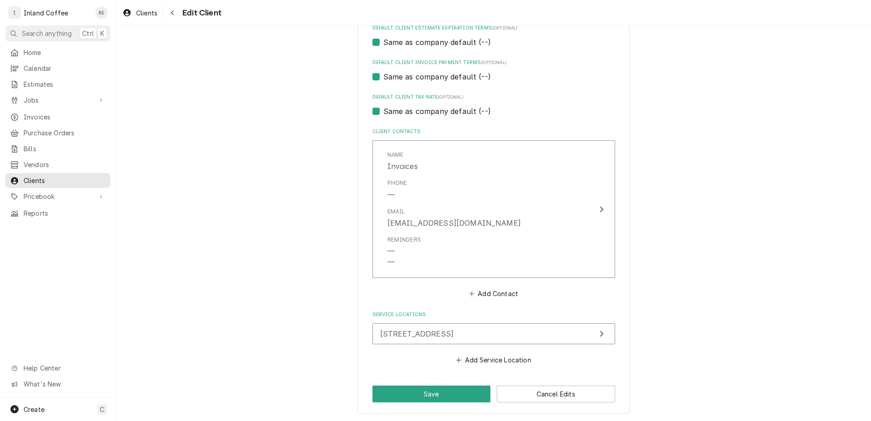 The height and width of the screenshot is (421, 871). I want to click on button: Save, so click(432, 393).